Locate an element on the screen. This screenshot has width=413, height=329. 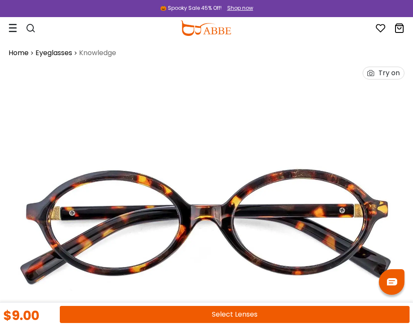
a: Home is located at coordinates (18, 53).